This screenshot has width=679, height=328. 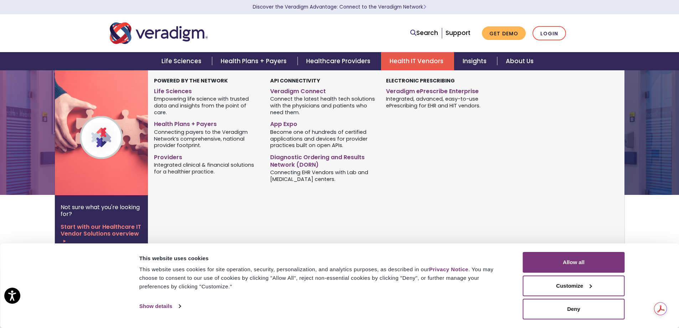 I want to click on div: This website uses cookies for site operation, security, personalization, and analytics purposes, ..., so click(x=323, y=278).